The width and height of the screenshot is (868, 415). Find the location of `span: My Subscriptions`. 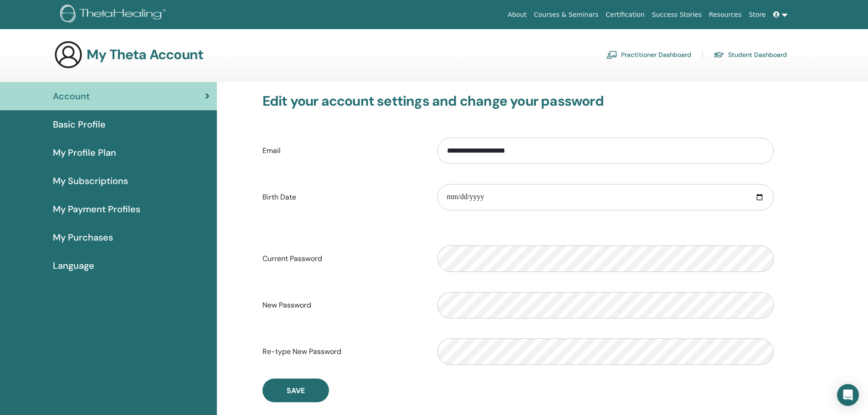

span: My Subscriptions is located at coordinates (90, 181).